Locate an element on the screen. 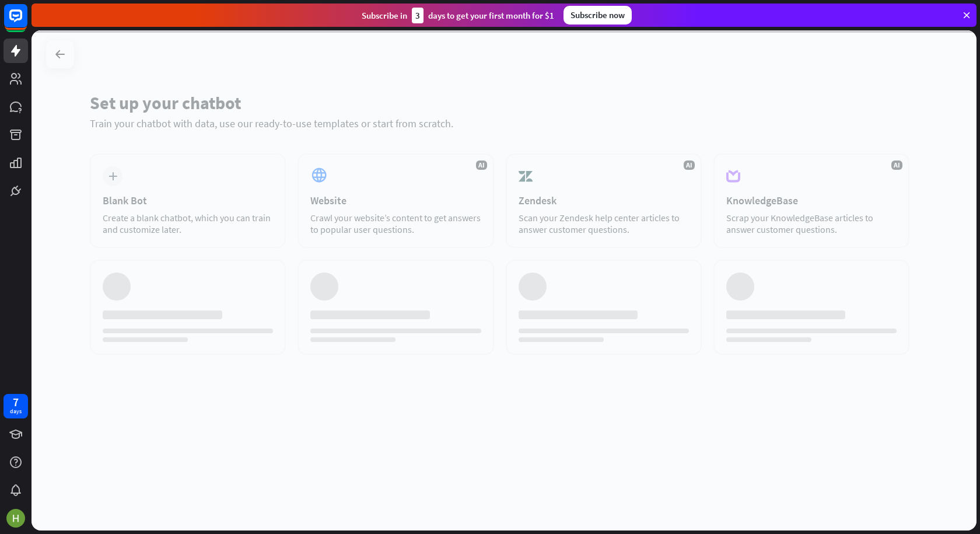  div: days is located at coordinates (16, 411).